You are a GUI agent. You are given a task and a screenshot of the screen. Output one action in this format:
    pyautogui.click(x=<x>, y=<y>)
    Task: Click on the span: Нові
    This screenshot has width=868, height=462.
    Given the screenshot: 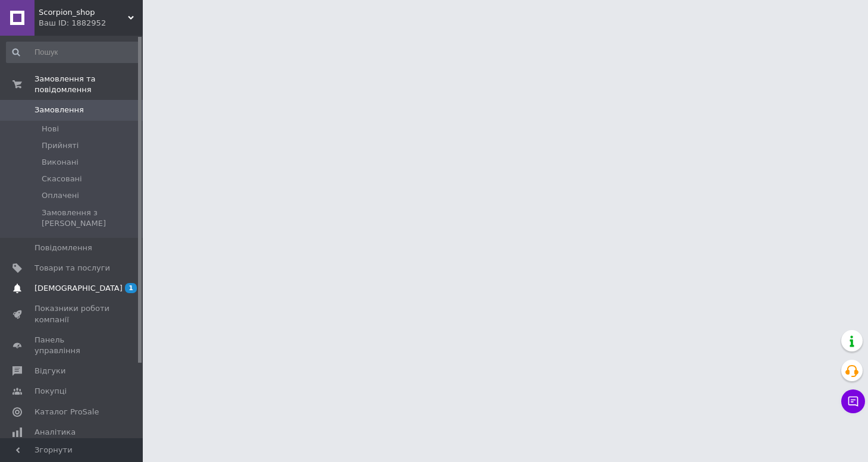 What is the action you would take?
    pyautogui.click(x=50, y=129)
    